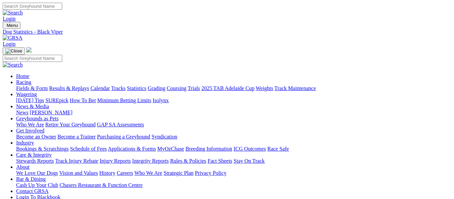 The image size is (454, 199). Describe the element at coordinates (88, 149) in the screenshot. I see `a: Schedule of Fees` at that location.